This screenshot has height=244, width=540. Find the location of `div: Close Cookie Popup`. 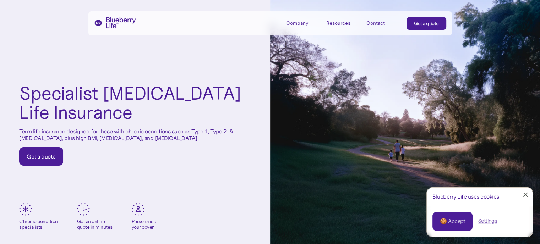

div: Close Cookie Popup is located at coordinates (526, 195).